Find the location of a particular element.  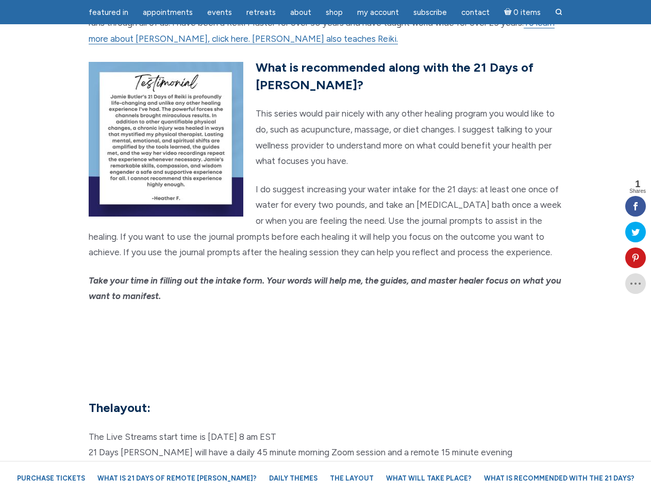

a: Appointments is located at coordinates (168, 12).